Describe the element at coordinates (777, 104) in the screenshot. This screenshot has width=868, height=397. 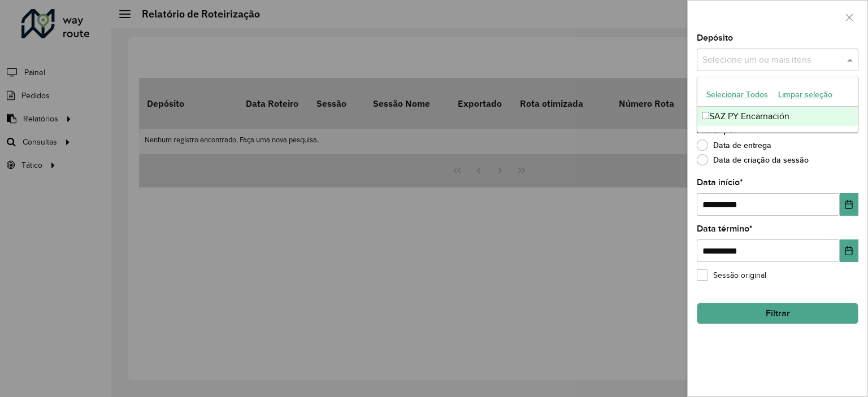
I see `ng-dropdown-panel: Options list` at that location.